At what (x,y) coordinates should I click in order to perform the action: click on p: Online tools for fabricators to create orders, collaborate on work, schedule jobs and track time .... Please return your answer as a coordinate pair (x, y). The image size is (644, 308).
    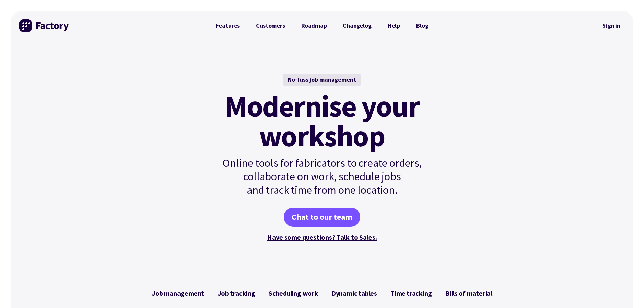
    Looking at the image, I should click on (322, 177).